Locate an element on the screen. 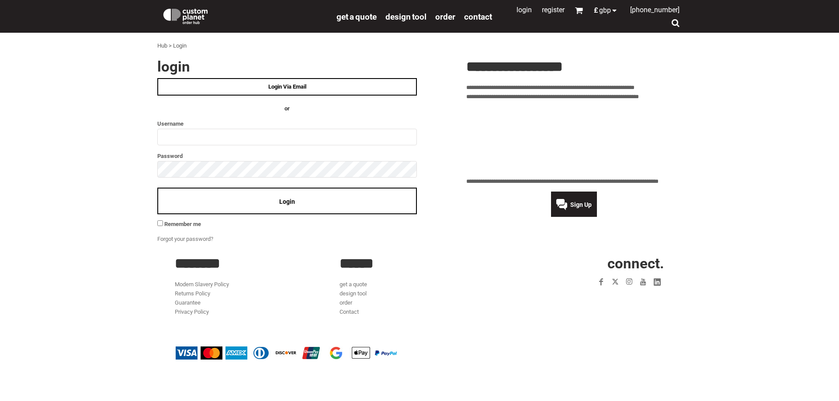  span: Login is located at coordinates (287, 202).